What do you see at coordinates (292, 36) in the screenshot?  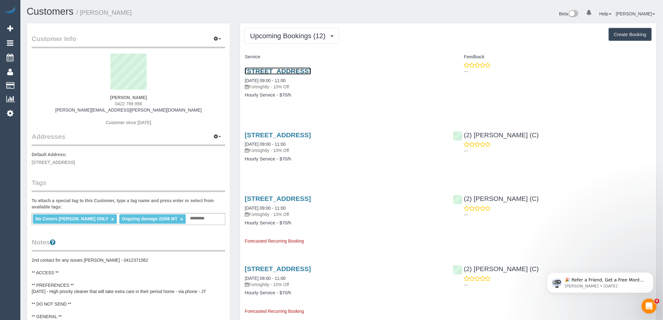 I see `button: Upcoming Bookings (12)` at bounding box center [292, 36].